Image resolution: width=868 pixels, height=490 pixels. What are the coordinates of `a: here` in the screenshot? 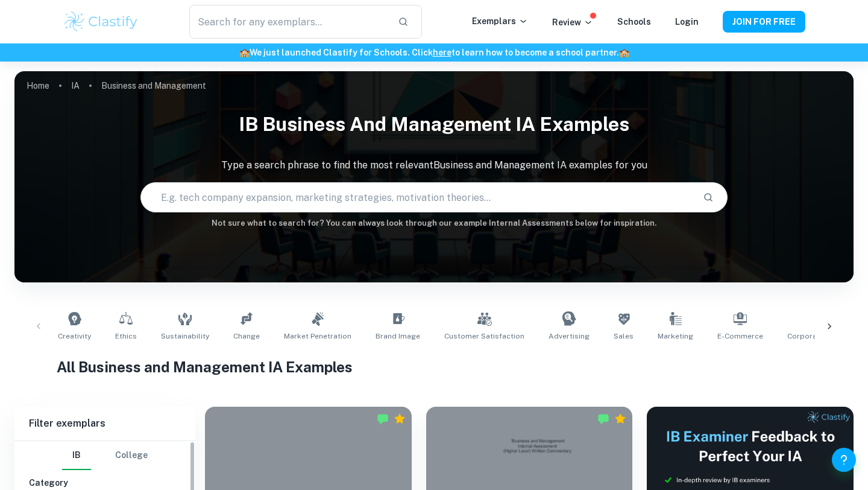 It's located at (442, 52).